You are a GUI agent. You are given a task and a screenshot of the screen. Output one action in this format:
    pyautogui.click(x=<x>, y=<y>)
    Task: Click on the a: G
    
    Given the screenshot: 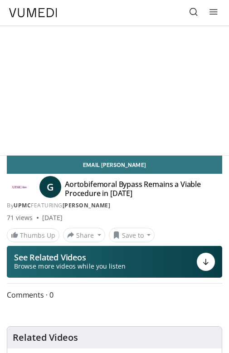 What is the action you would take?
    pyautogui.click(x=50, y=187)
    